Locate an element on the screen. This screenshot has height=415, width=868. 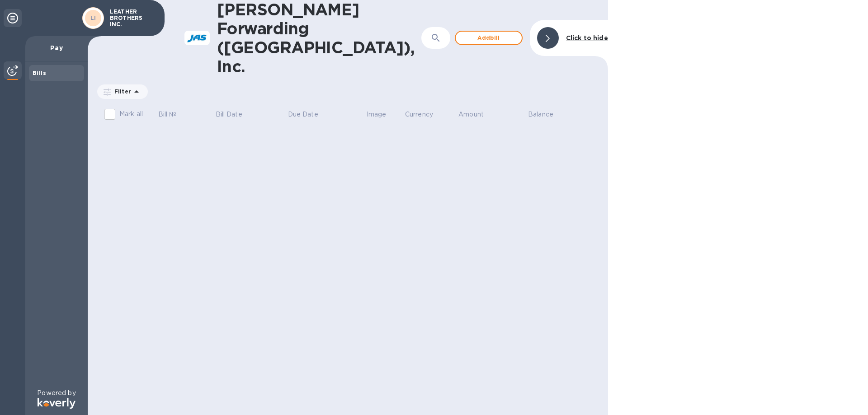
p: Mark all is located at coordinates (131, 114).